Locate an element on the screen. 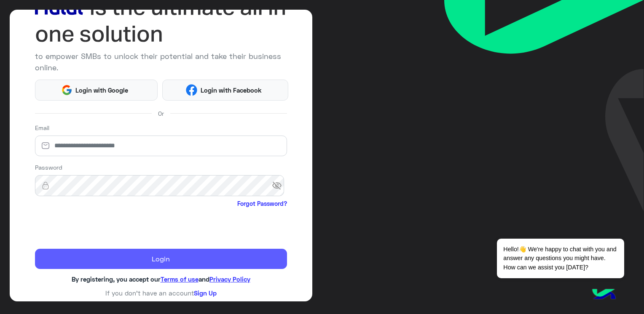  button: Login with Facebook is located at coordinates (225, 90).